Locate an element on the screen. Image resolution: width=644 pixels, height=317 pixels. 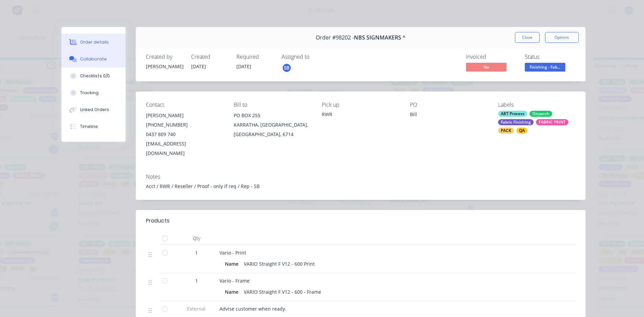
button: Collaborate is located at coordinates (94, 59).